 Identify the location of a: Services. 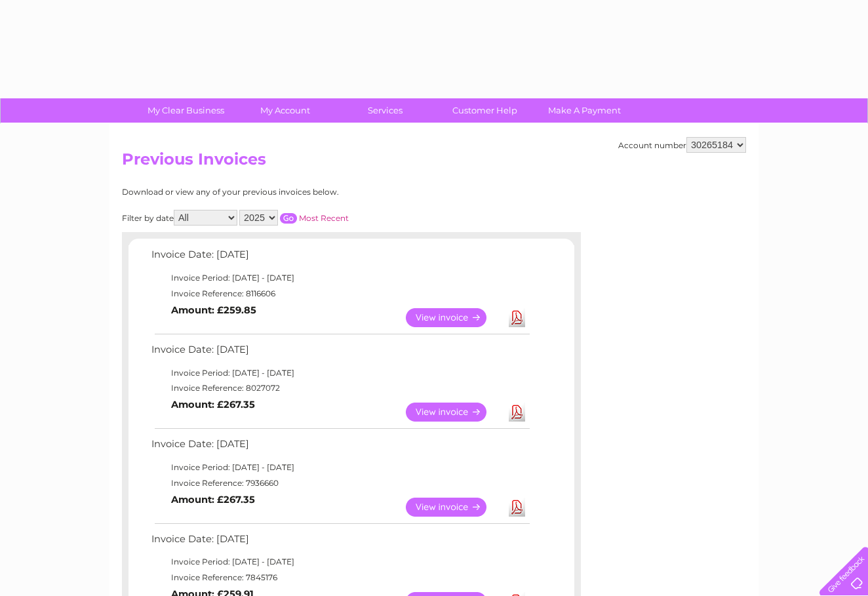
(385, 110).